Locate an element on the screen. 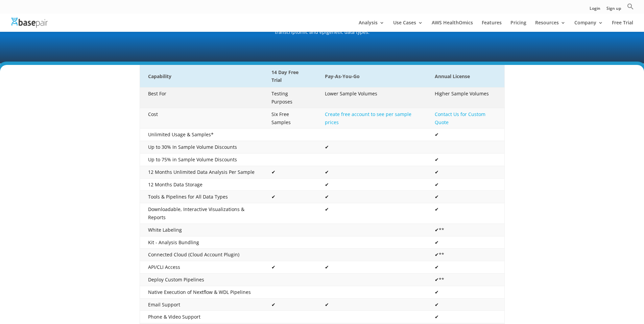 The image size is (644, 324). a: Features is located at coordinates (492, 26).